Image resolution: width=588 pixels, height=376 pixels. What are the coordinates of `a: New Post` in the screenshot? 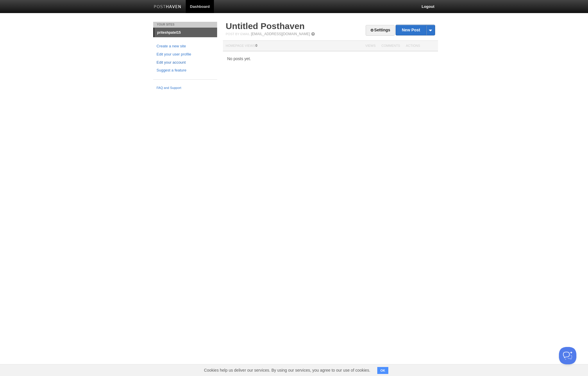 It's located at (415, 30).